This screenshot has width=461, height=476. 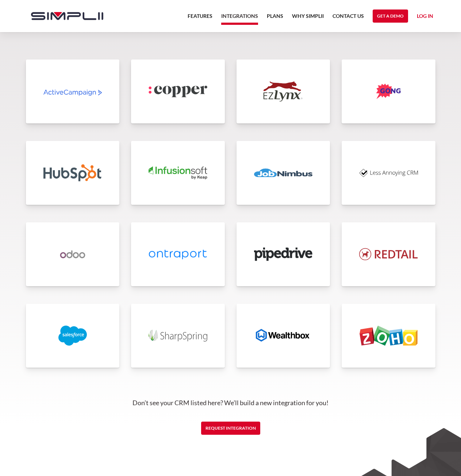 What do you see at coordinates (240, 18) in the screenshot?
I see `a: Integrations` at bounding box center [240, 18].